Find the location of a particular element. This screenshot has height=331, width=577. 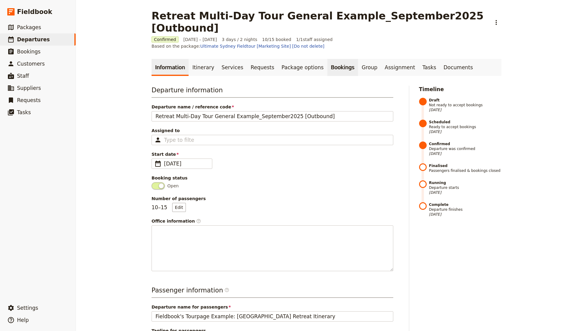

span: Bookings is located at coordinates (29, 52).